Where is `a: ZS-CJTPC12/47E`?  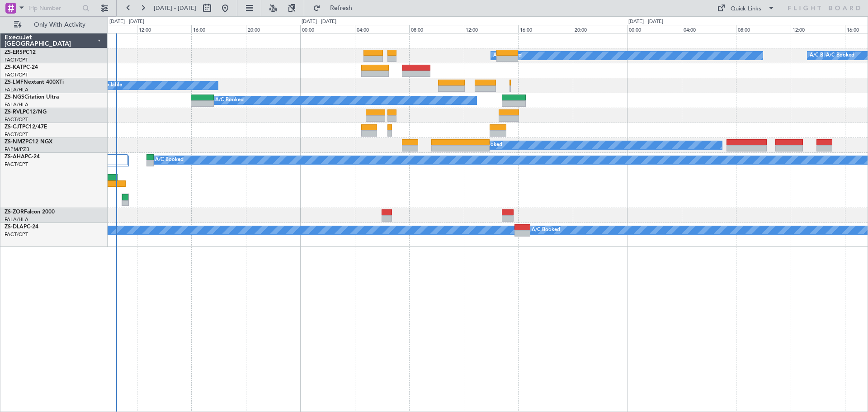
a: ZS-CJTPC12/47E is located at coordinates (26, 127).